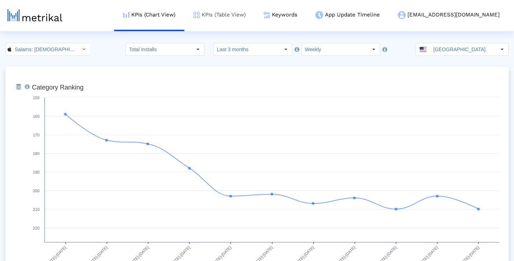  Describe the element at coordinates (36, 116) in the screenshot. I see `text: 160` at that location.